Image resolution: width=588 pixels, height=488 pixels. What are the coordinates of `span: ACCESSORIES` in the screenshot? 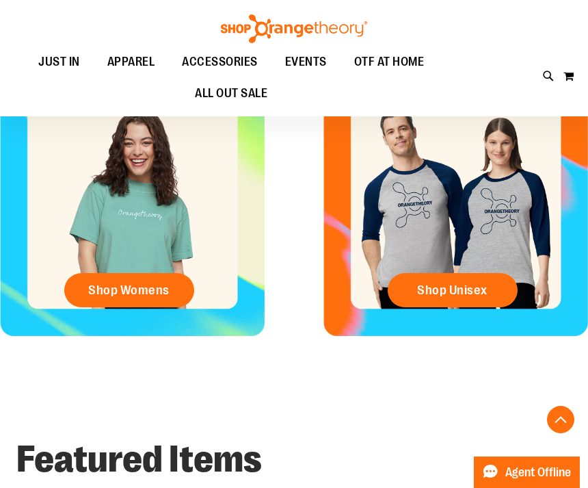 It's located at (220, 62).